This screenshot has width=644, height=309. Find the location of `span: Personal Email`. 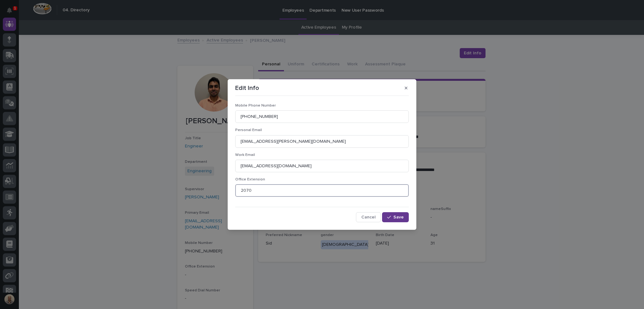

span: Personal Email is located at coordinates (248, 130).